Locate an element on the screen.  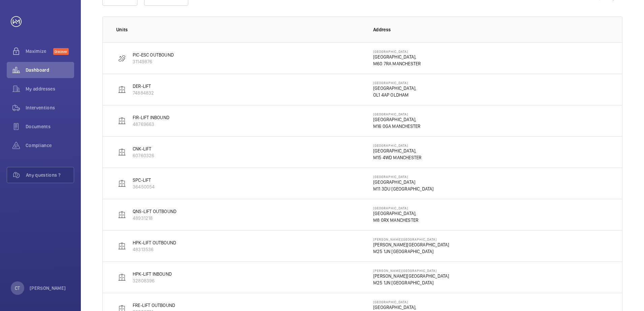
span: Compliance is located at coordinates (50, 145).